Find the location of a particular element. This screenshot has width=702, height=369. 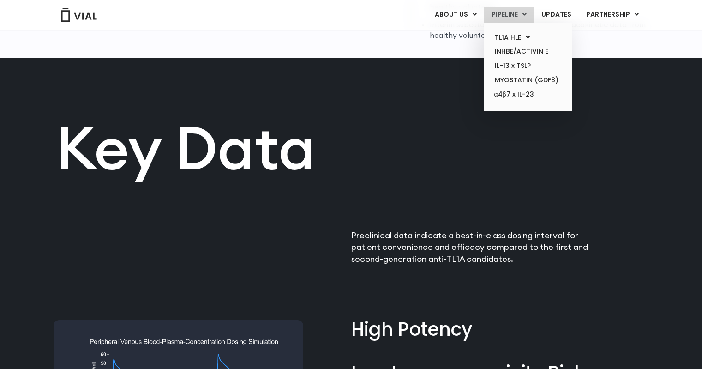

a: MYOSTATIN (GDF8) is located at coordinates (528, 80).